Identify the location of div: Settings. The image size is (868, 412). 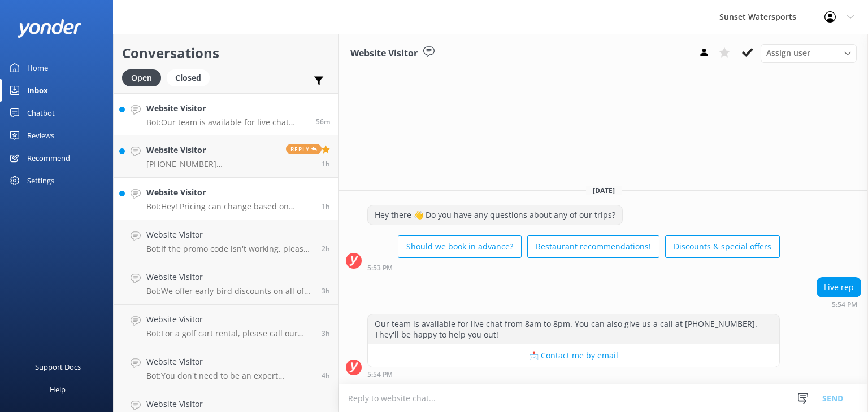
(41, 180).